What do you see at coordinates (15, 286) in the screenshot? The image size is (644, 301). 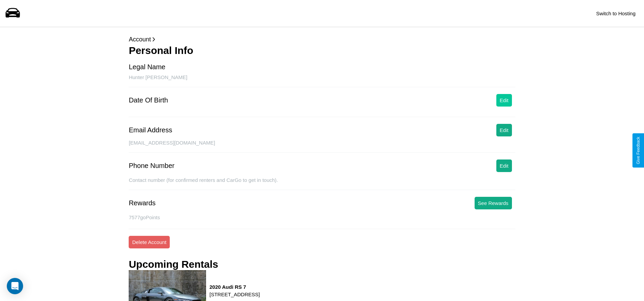 I see `div: Open Intercom Messenger` at bounding box center [15, 286].